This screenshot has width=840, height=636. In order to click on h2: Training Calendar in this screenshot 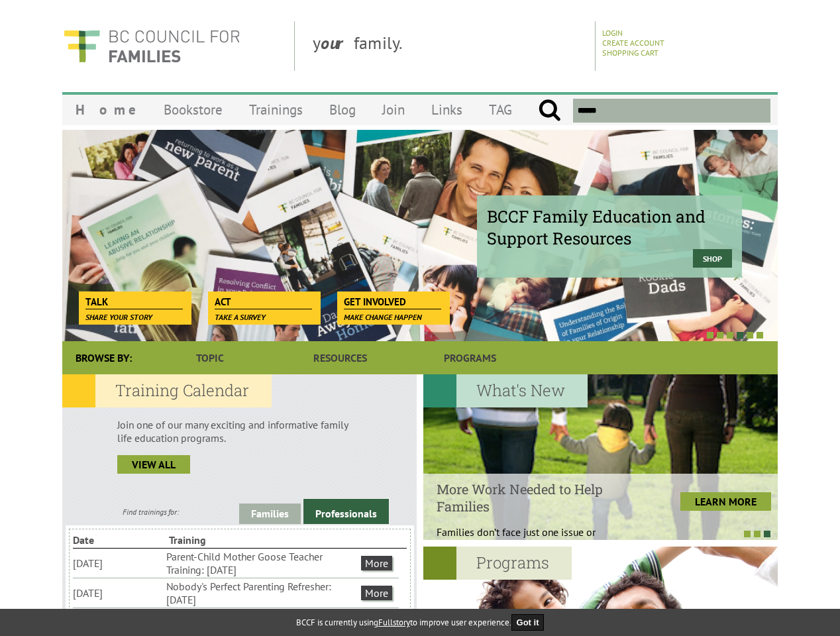, I will do `click(167, 391)`.